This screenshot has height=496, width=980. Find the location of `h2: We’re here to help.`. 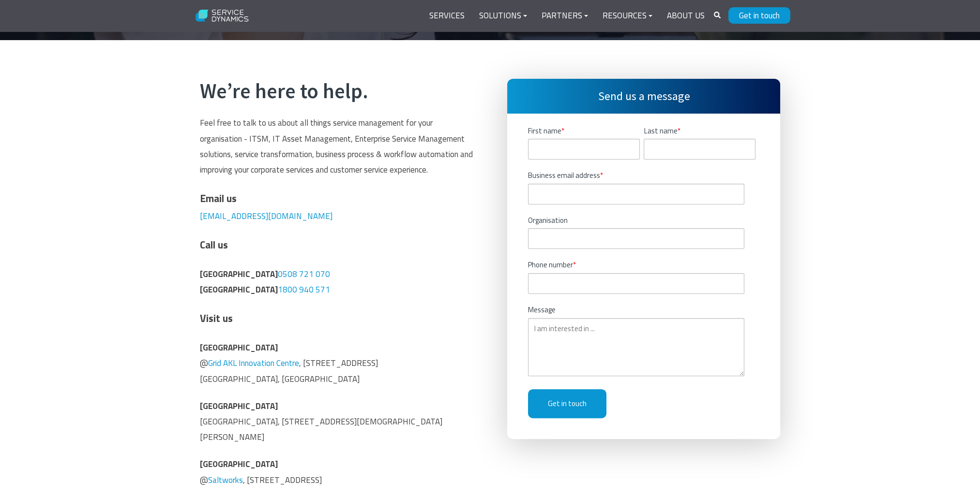

h2: We’re here to help. is located at coordinates (336, 91).